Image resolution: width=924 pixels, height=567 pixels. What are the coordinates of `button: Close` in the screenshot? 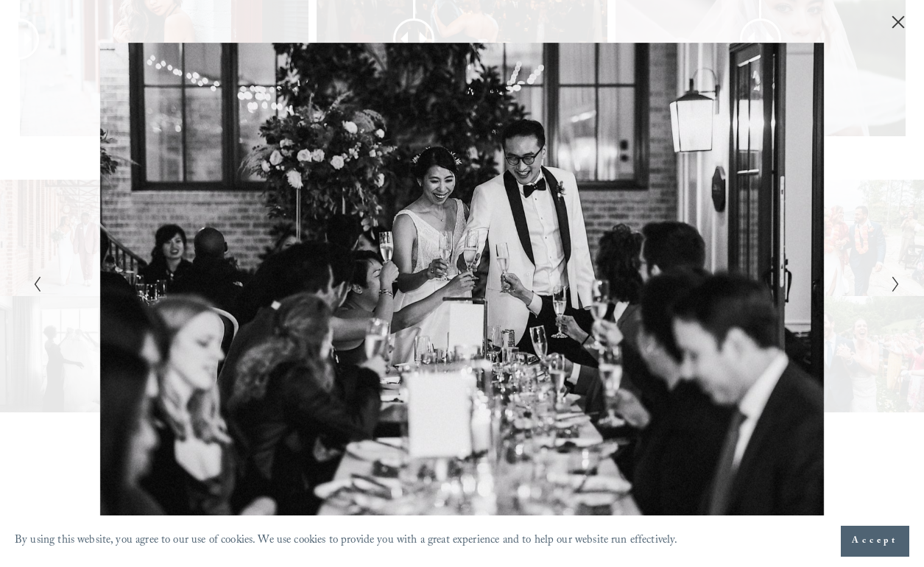 It's located at (898, 22).